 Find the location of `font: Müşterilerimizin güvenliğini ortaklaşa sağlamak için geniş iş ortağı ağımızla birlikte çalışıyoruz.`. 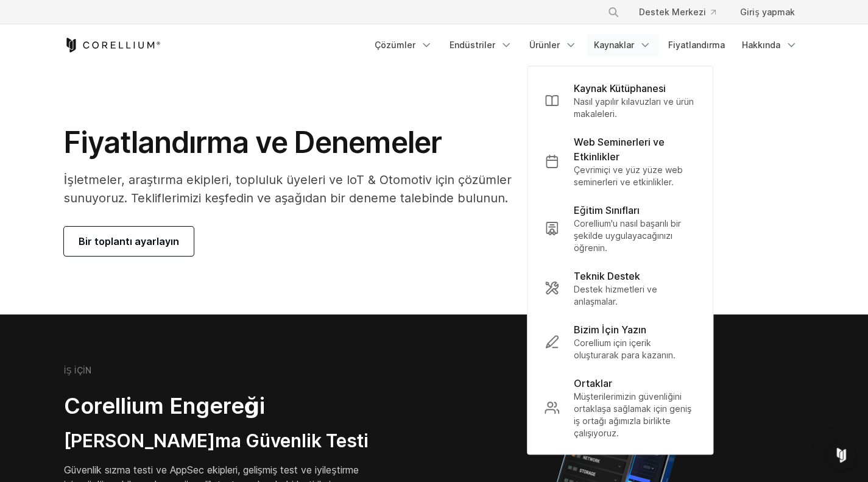

font: Müşterilerimizin güvenliğini ortaklaşa sağlamak için geniş iş ortağı ağımızla birlikte çalışıyoruz. is located at coordinates (632, 414).